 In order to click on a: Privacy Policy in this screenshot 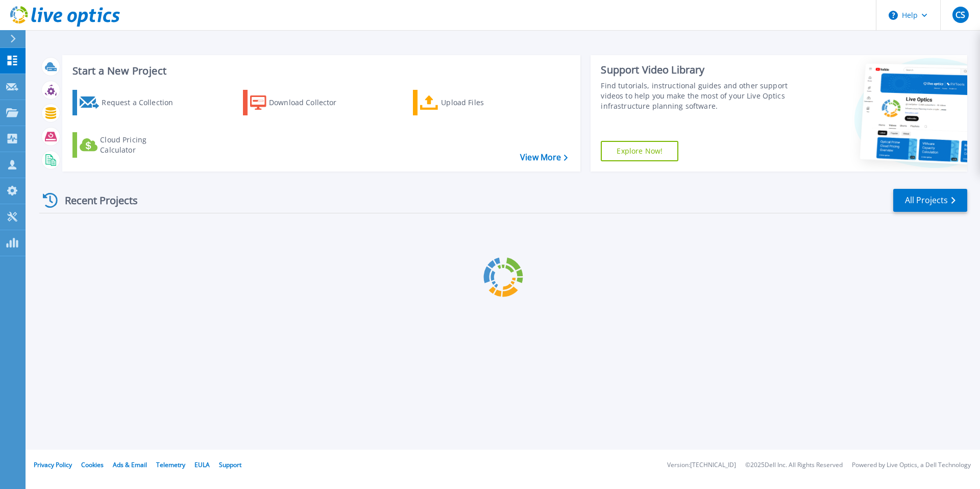, I will do `click(53, 465)`.